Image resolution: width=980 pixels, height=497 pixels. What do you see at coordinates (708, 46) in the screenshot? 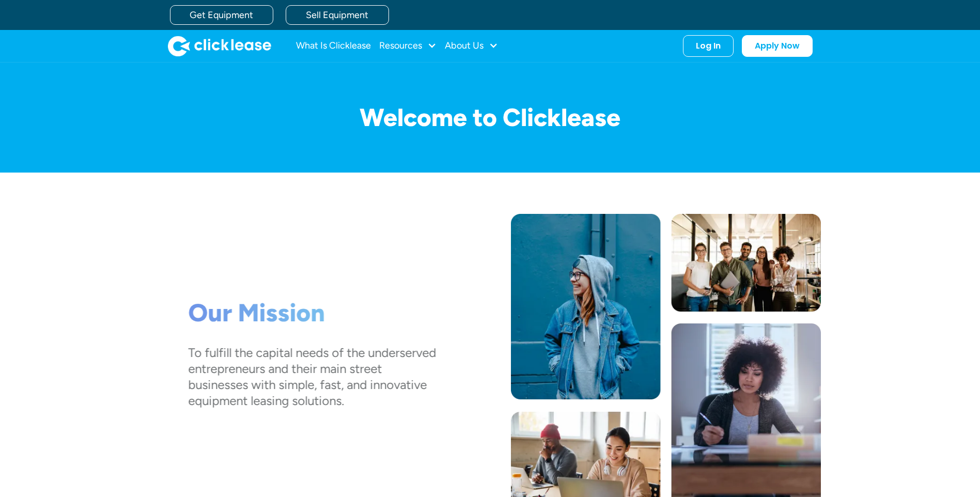
I see `div: Log In` at bounding box center [708, 46].